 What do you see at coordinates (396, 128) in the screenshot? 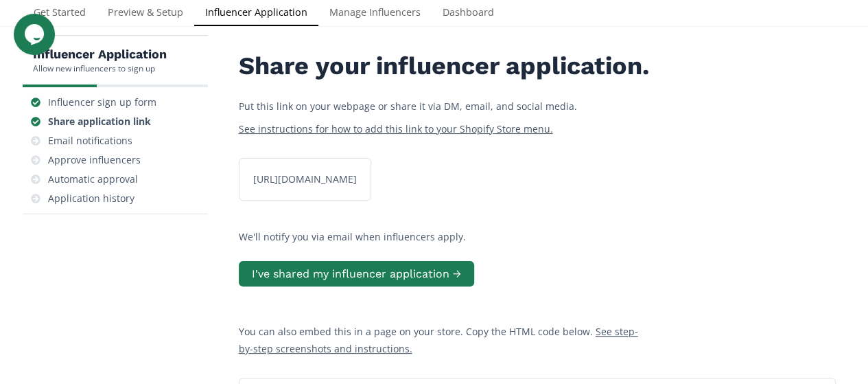
I see `a: See instructions for how to add this link to your Shopify Store menu.` at bounding box center [396, 128].